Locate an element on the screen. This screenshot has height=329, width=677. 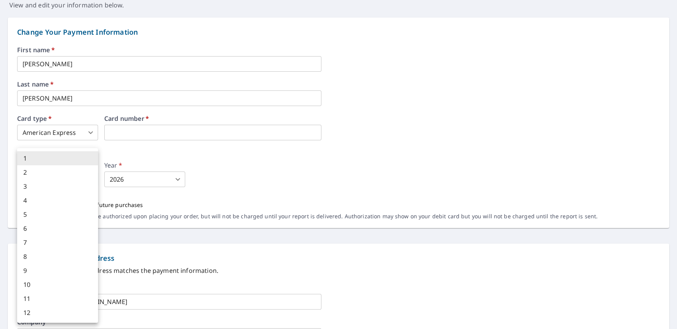
li: 6 is located at coordinates (58, 228).